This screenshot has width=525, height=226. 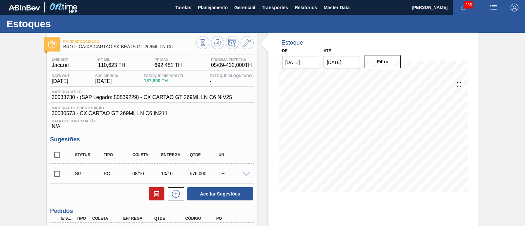 I want to click on span: Próxima Entrega, so click(x=231, y=60).